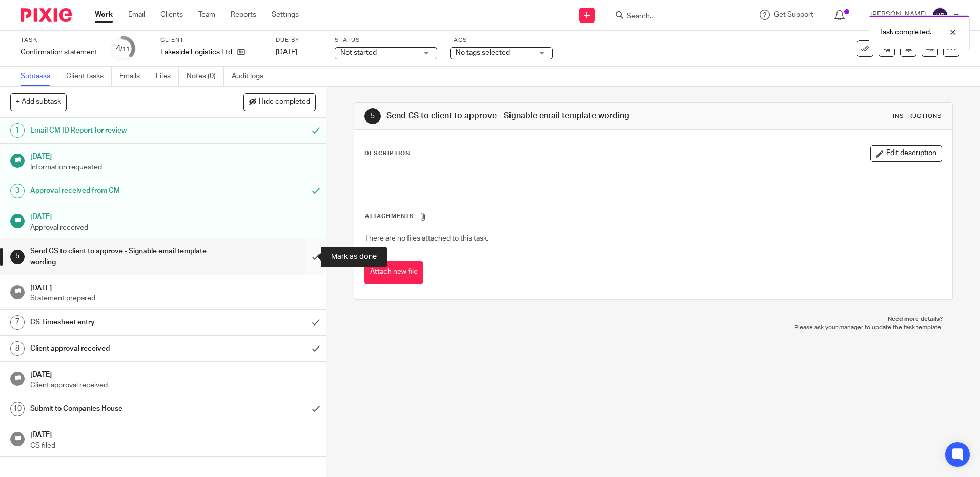 The width and height of the screenshot is (980, 477). Describe the element at coordinates (118, 349) in the screenshot. I see `h1: Client approval received` at that location.